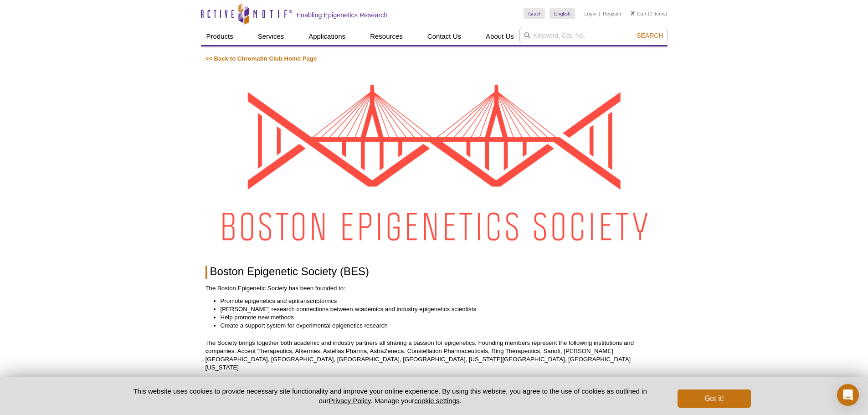  What do you see at coordinates (387, 37) in the screenshot?
I see `a: Resources` at bounding box center [387, 37].